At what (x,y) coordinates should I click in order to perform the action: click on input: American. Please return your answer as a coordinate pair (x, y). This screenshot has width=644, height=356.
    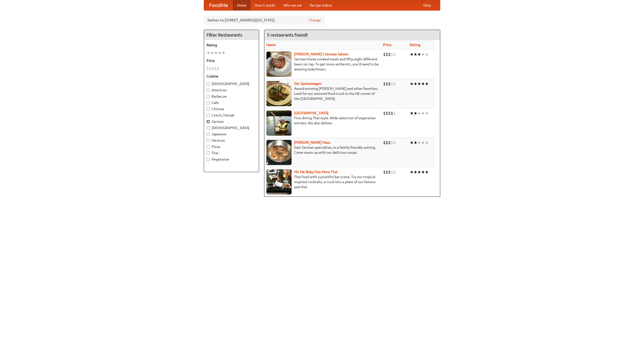
    Looking at the image, I should click on (208, 90).